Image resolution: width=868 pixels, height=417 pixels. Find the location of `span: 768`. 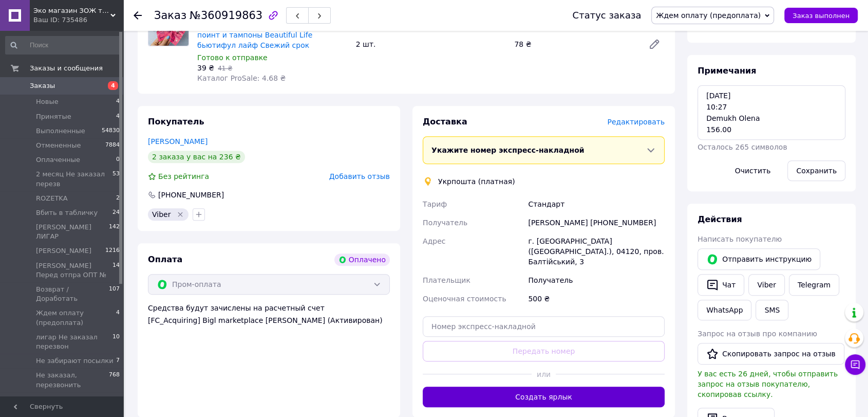

span: 768 is located at coordinates (114, 380).